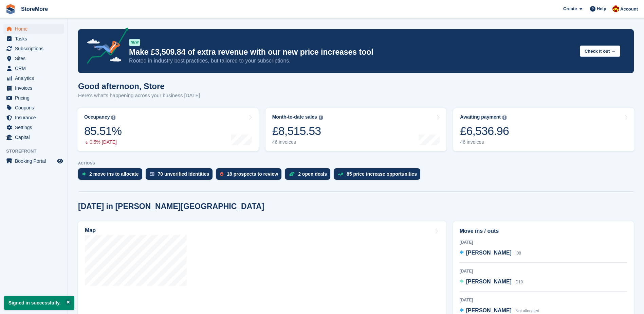  I want to click on span: Coupons, so click(35, 108).